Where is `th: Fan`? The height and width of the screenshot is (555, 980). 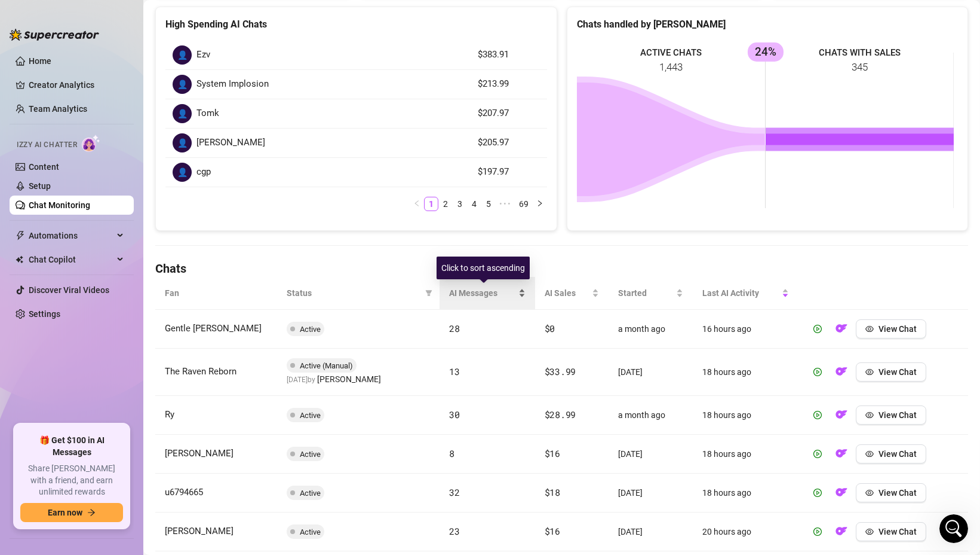 th: Fan is located at coordinates (216, 293).